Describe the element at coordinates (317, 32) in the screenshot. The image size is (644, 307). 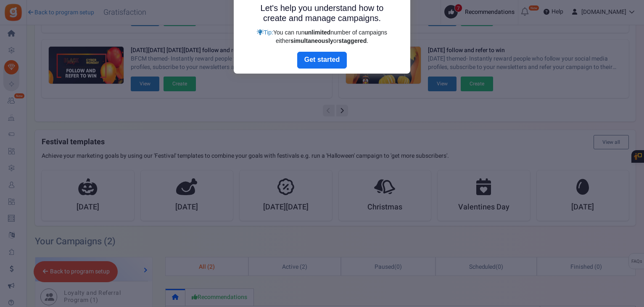
I see `strong: unlimited` at that location.